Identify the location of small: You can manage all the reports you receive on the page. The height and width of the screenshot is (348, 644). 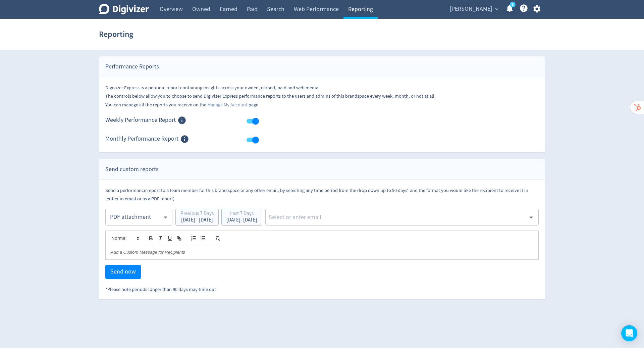
(182, 105).